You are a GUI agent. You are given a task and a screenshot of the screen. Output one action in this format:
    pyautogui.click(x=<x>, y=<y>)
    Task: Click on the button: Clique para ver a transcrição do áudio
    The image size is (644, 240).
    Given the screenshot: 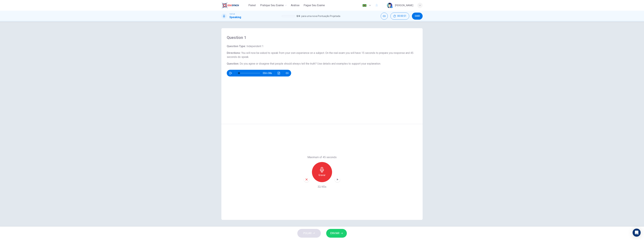 What is the action you would take?
    pyautogui.click(x=279, y=73)
    